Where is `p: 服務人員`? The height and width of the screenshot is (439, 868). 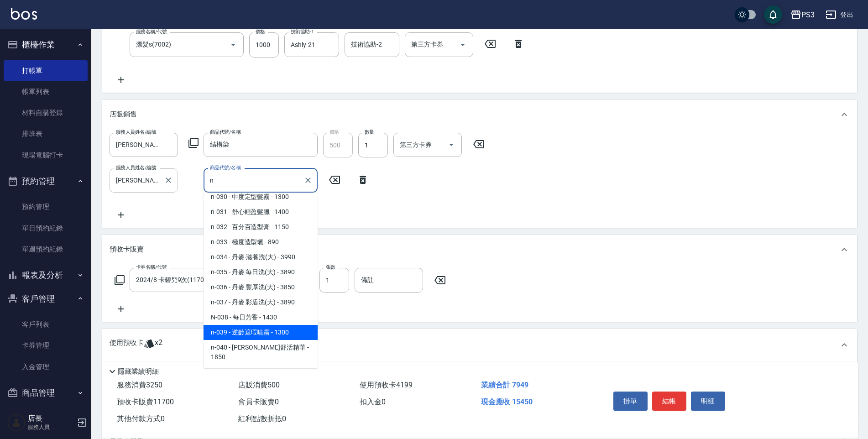 p: 服務人員 is located at coordinates (51, 427).